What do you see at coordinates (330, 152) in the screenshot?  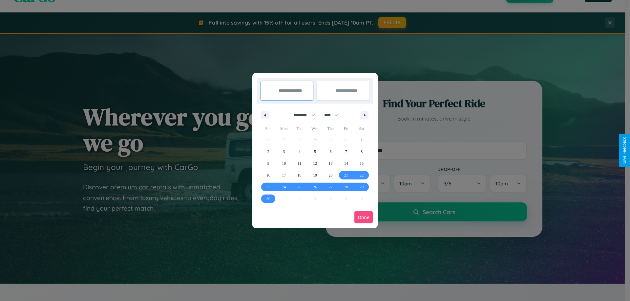 I see `button: 6` at bounding box center [330, 152].